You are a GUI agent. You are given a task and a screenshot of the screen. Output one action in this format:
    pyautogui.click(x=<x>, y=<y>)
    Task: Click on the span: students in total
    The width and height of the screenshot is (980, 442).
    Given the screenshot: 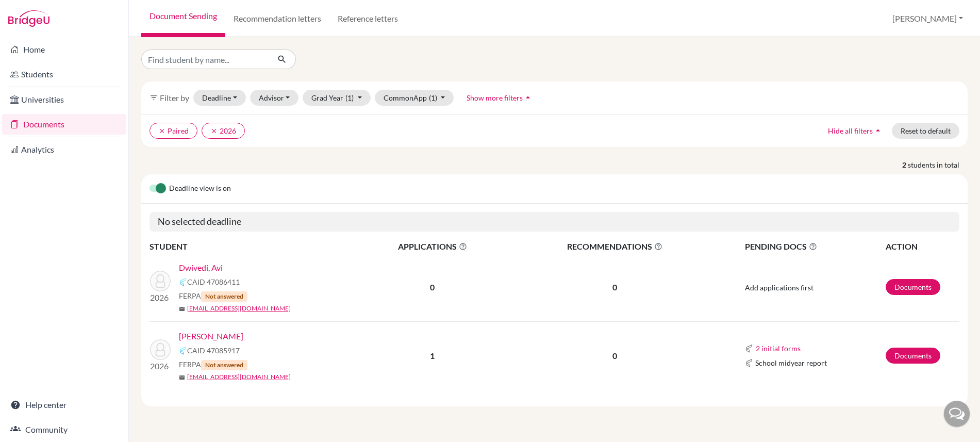 What is the action you would take?
    pyautogui.click(x=938, y=164)
    